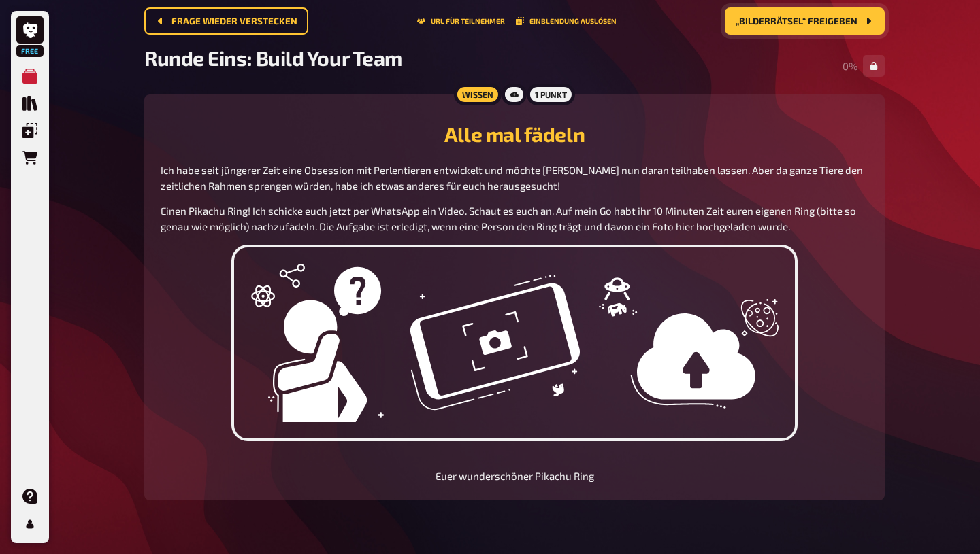 This screenshot has height=554, width=980. What do you see at coordinates (461, 21) in the screenshot?
I see `button: URL für Teilnehmer` at bounding box center [461, 21].